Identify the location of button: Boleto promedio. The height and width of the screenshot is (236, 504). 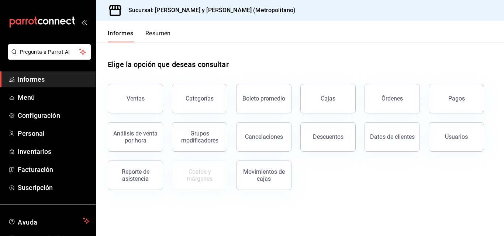
(264, 99).